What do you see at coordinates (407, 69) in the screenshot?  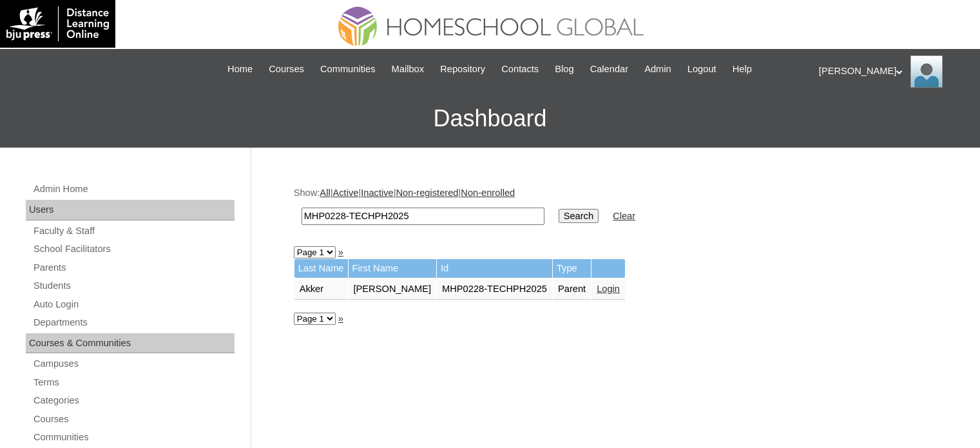 I see `a: Mailbox` at bounding box center [407, 69].